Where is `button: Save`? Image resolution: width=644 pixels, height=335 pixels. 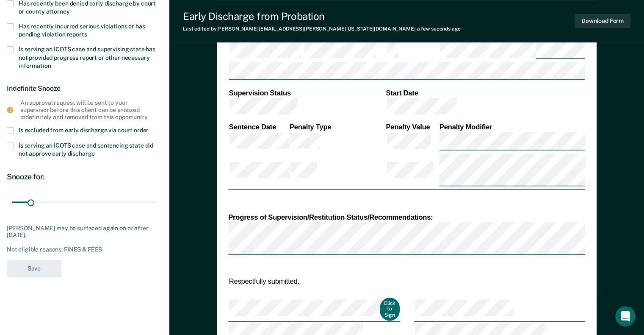 button: Save is located at coordinates (34, 268).